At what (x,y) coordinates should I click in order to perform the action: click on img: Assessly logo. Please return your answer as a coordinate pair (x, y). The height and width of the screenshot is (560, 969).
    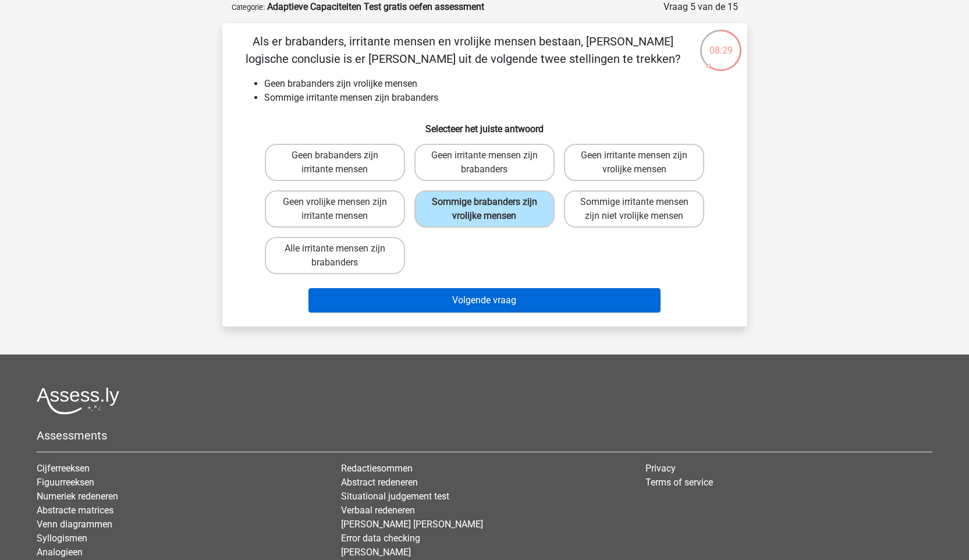
    Looking at the image, I should click on (78, 401).